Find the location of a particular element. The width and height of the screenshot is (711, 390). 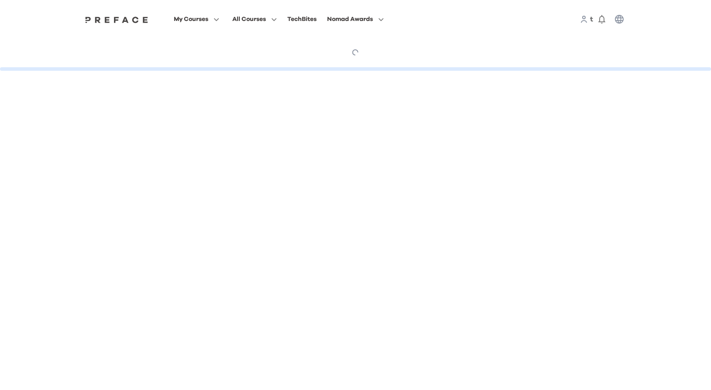

button: My Courses is located at coordinates (197, 19).